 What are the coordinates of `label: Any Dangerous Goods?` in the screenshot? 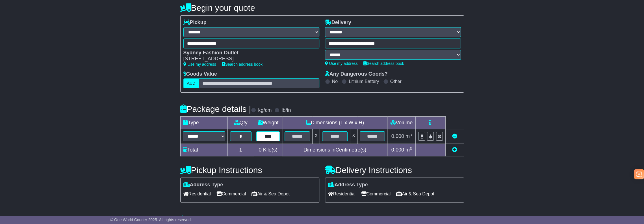 It's located at (356, 74).